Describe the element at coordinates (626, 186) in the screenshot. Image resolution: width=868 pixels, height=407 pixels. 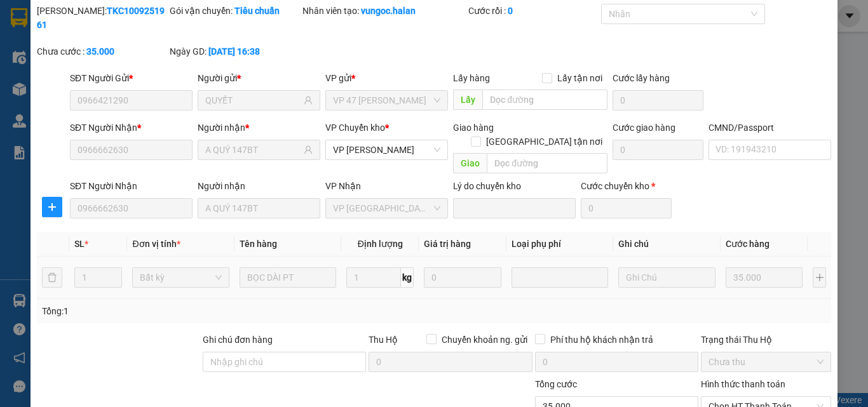
I see `div: Cước chuyển kho` at that location.